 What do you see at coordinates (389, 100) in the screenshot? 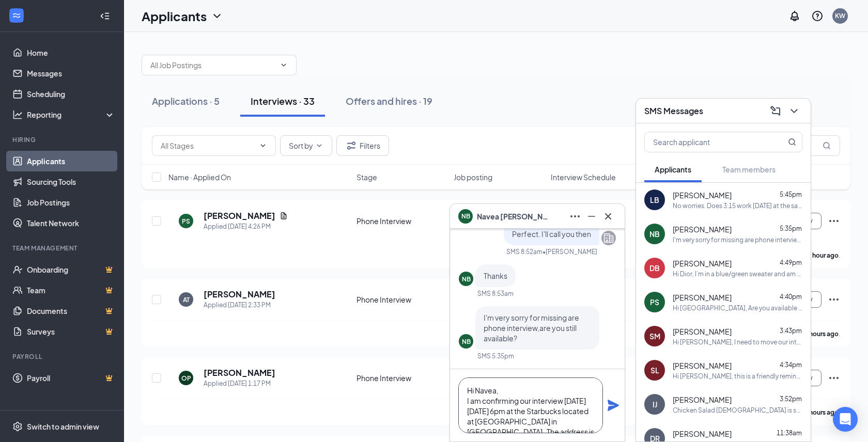
I see `div: Offers and hires · 19` at bounding box center [389, 100].